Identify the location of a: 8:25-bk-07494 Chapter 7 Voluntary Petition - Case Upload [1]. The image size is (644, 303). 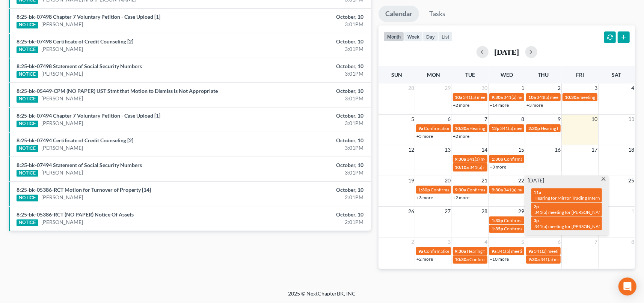
(88, 115).